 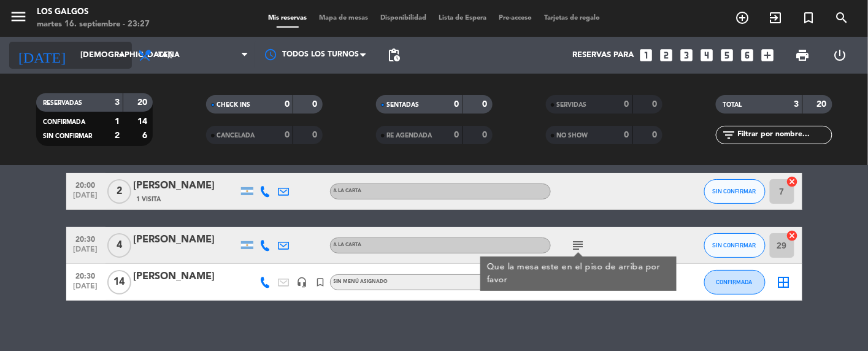 What do you see at coordinates (302, 282) in the screenshot?
I see `i: headset_mic` at bounding box center [302, 282].